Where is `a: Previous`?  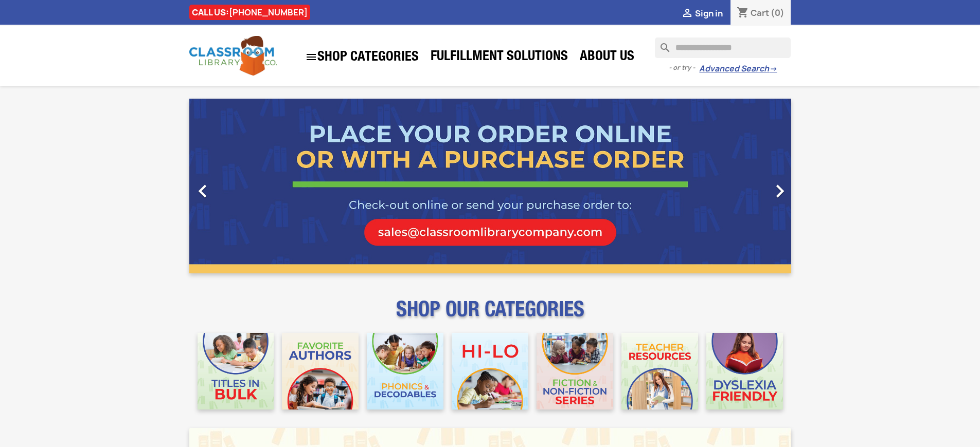
a: Previous is located at coordinates (235, 186).